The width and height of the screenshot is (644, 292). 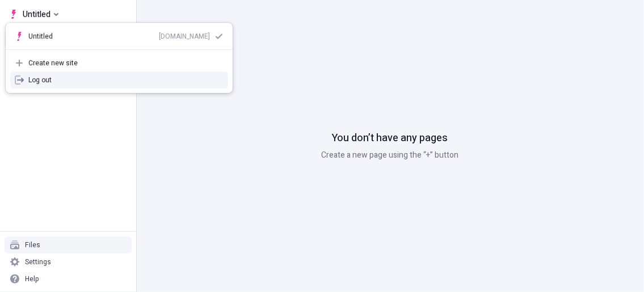 What do you see at coordinates (31, 279) in the screenshot?
I see `div: Help` at bounding box center [31, 279].